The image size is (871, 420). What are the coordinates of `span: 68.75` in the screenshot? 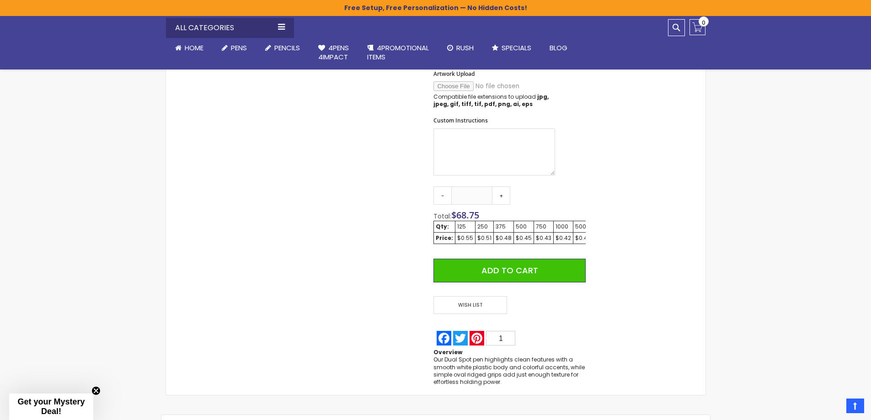 It's located at (468, 215).